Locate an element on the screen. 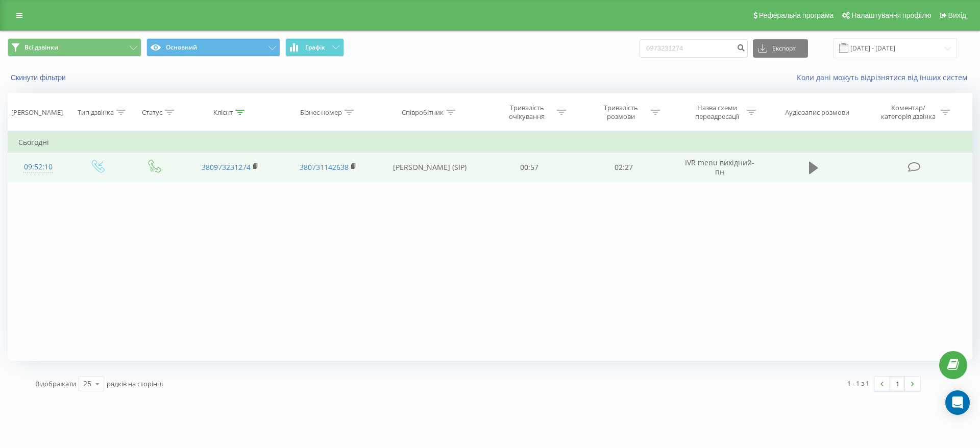  div: Коментар/категорія дзвінка is located at coordinates (908, 112).